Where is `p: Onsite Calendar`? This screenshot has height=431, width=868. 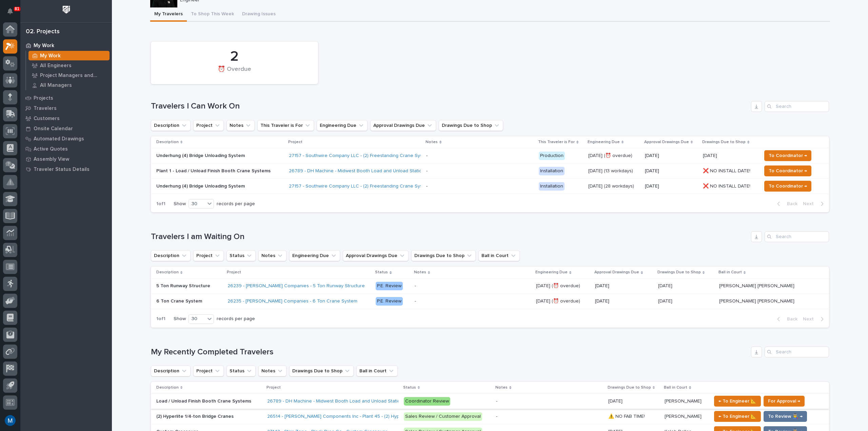 p: Onsite Calendar is located at coordinates (53, 129).